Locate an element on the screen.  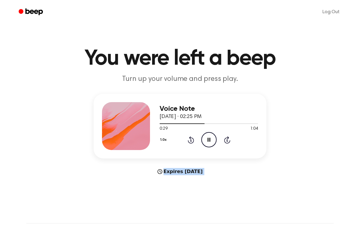
button: 1.0x is located at coordinates (164, 140).